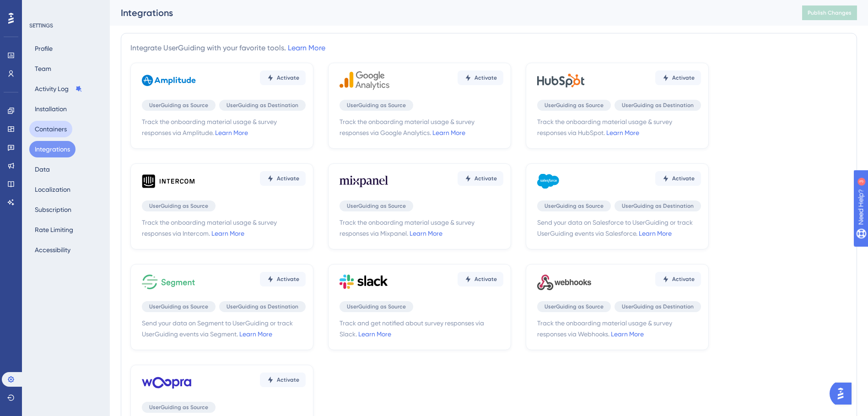  What do you see at coordinates (422, 228) in the screenshot?
I see `span: Track the onboarding material usage & survey responses via Mixpanel.` at bounding box center [422, 228].